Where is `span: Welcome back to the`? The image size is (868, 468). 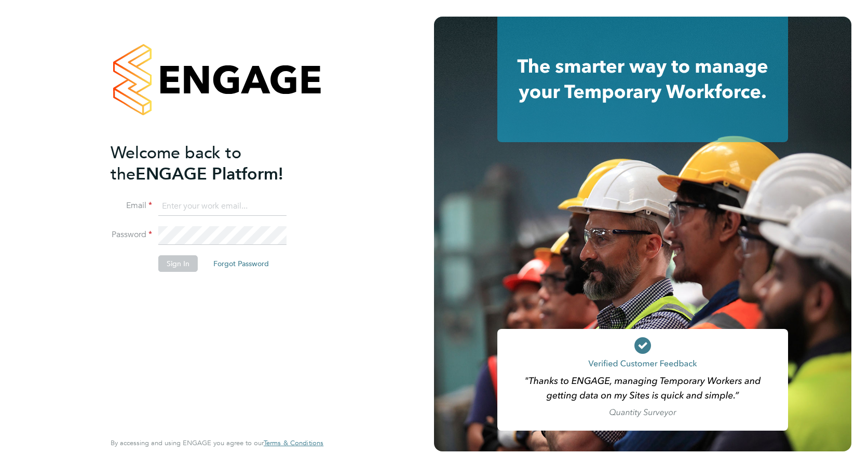
span: Welcome back to the is located at coordinates (176, 164).